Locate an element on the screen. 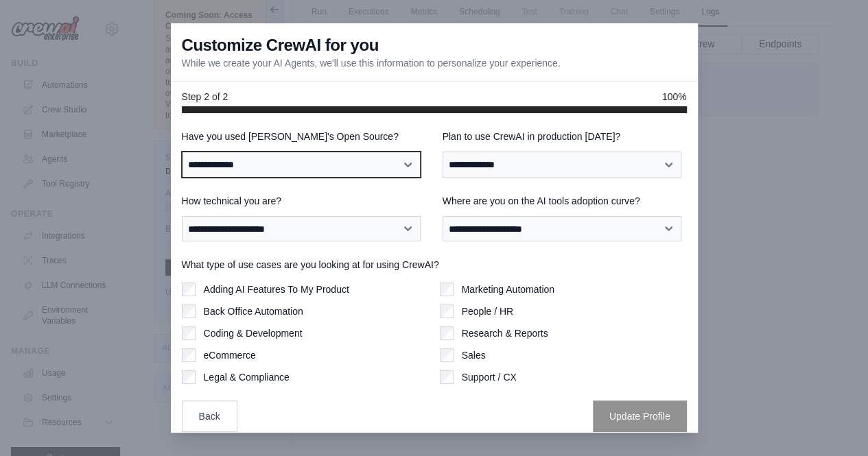  label: Adding AI Features To My Product is located at coordinates (276, 289).